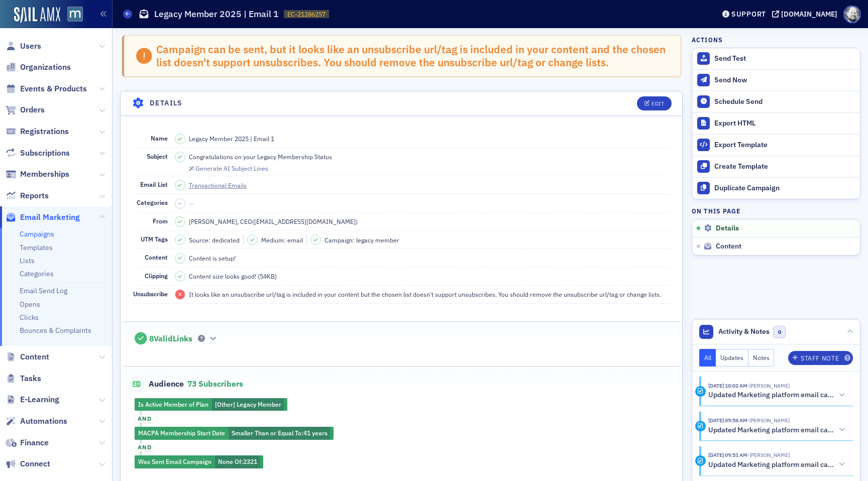  Describe the element at coordinates (45, 153) in the screenshot. I see `span: Subscriptions` at that location.